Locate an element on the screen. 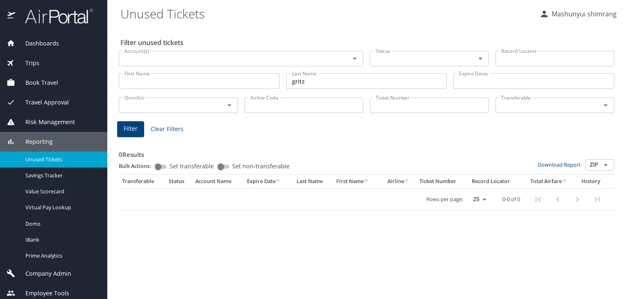 Image resolution: width=629 pixels, height=299 pixels. span: Filter is located at coordinates (131, 129).